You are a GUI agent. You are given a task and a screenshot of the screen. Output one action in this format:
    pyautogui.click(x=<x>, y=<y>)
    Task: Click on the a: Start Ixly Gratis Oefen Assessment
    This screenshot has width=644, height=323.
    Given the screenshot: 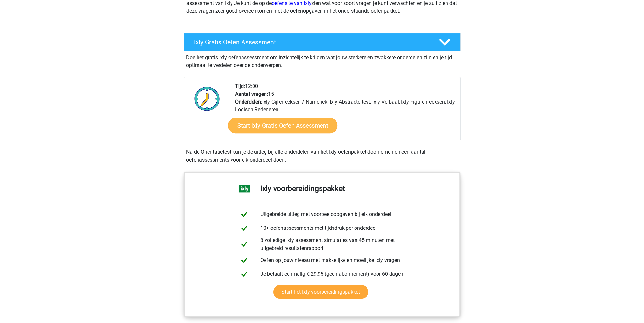 What is the action you would take?
    pyautogui.click(x=282, y=126)
    